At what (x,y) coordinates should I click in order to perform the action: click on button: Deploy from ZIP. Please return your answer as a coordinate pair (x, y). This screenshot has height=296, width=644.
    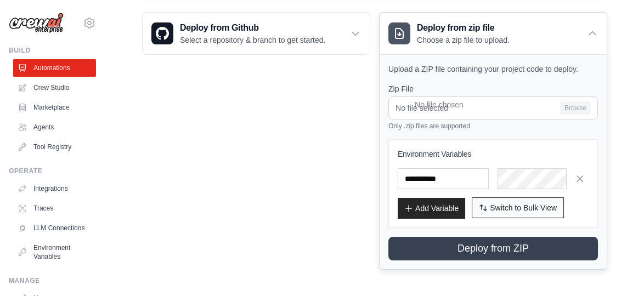
    Looking at the image, I should click on (493, 248).